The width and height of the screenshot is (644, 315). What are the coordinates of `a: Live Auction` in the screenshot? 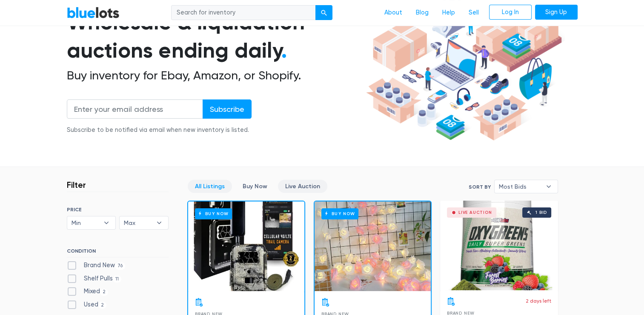 It's located at (302, 186).